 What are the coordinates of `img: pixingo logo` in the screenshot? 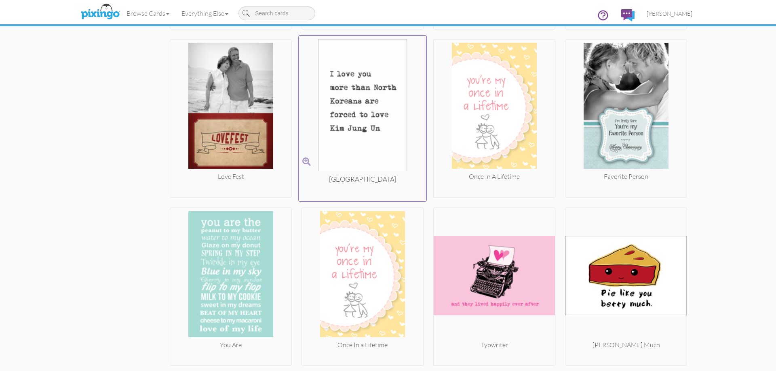 It's located at (100, 12).